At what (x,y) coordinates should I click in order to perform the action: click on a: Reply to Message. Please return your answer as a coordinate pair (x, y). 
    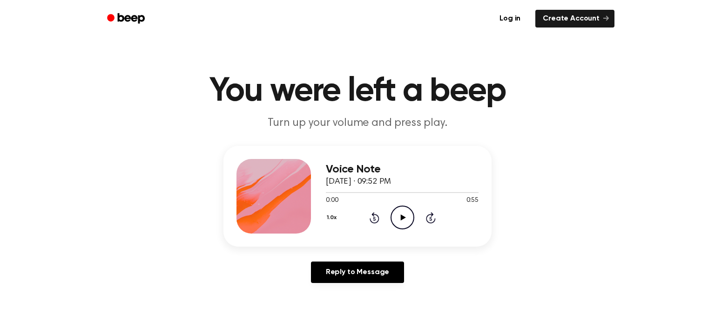
    Looking at the image, I should click on (358, 272).